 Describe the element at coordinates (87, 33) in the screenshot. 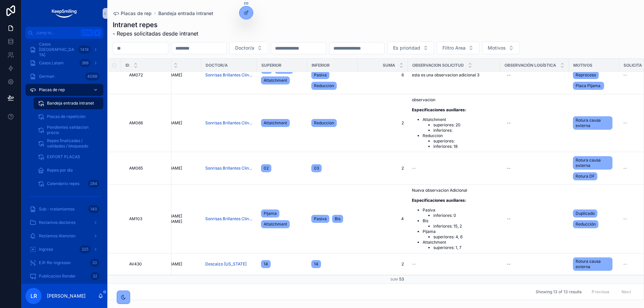

I see `span: Ctrl` at that location.